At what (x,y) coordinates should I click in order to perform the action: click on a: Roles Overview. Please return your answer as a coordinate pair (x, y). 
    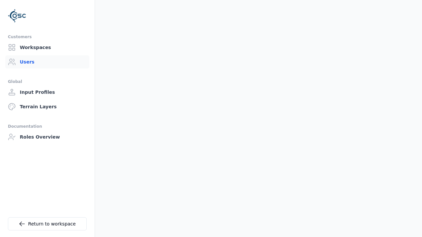
    Looking at the image, I should click on (47, 137).